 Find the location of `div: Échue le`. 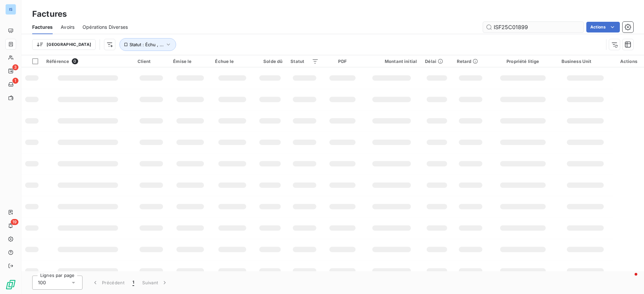

div: Échue le is located at coordinates (232, 61).